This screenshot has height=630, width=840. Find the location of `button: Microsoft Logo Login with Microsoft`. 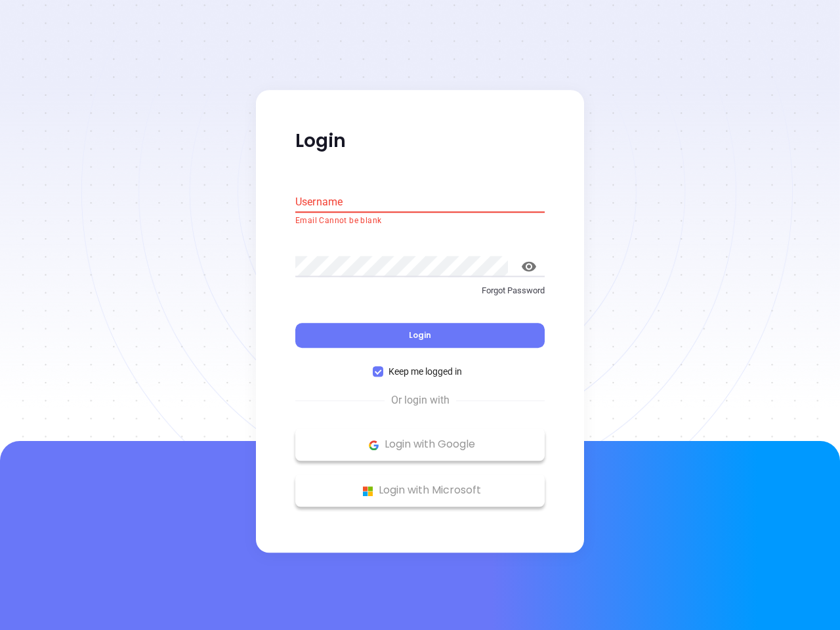

button: Microsoft Logo Login with Microsoft is located at coordinates (420, 491).